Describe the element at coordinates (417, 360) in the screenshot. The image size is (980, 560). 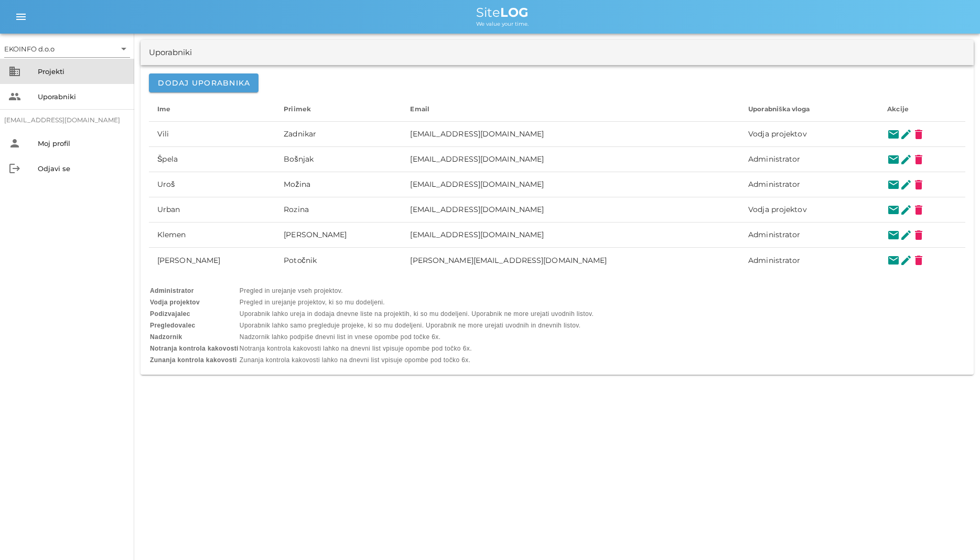
I see `td: Zunanja kontrola kakovosti lahko na dnevni list vpisuje opombe pod točko 6x.` at that location.